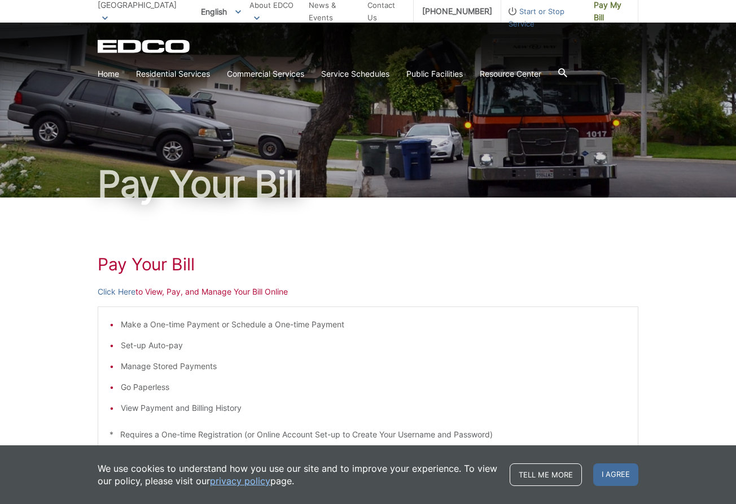 This screenshot has width=736, height=504. What do you see at coordinates (374, 387) in the screenshot?
I see `li: Go Paperless` at bounding box center [374, 387].